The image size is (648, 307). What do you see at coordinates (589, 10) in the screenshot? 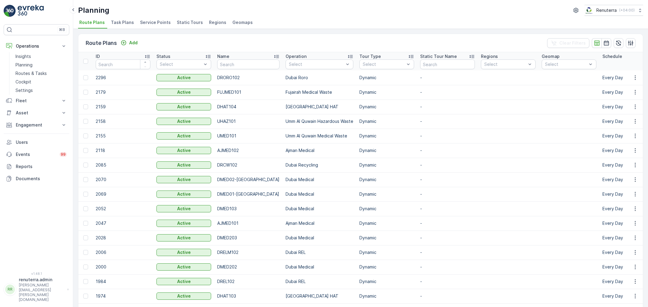
I see `img: Screenshot_2024-07-26_at_13.33.01.png` at bounding box center [589, 10].